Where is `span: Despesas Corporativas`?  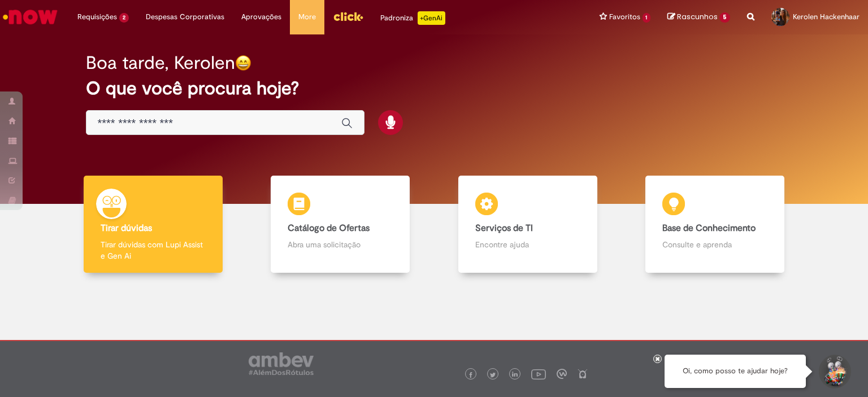
span: Despesas Corporativas is located at coordinates (185, 17).